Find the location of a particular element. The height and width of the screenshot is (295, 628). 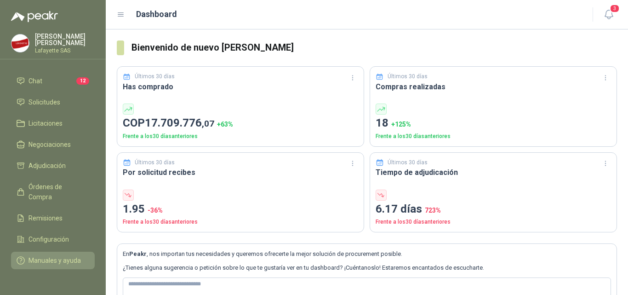

span: Manuales y ayuda is located at coordinates (55, 260).